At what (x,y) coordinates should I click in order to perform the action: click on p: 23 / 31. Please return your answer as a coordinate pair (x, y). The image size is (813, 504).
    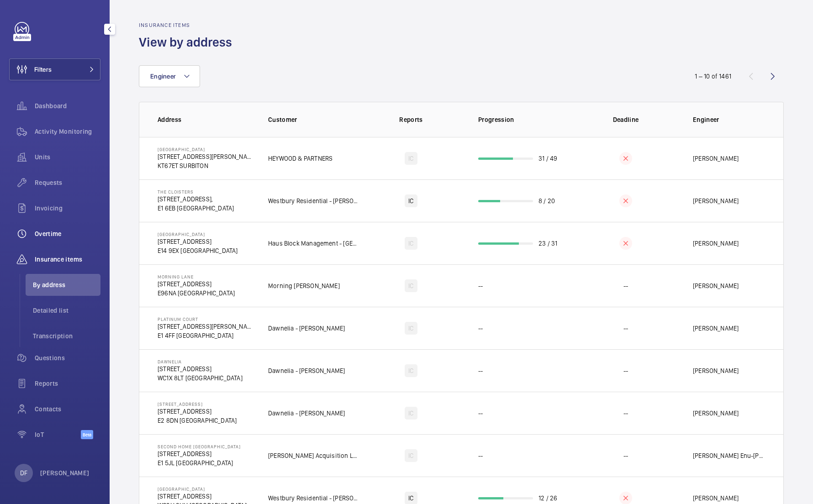
    Looking at the image, I should click on (548, 244).